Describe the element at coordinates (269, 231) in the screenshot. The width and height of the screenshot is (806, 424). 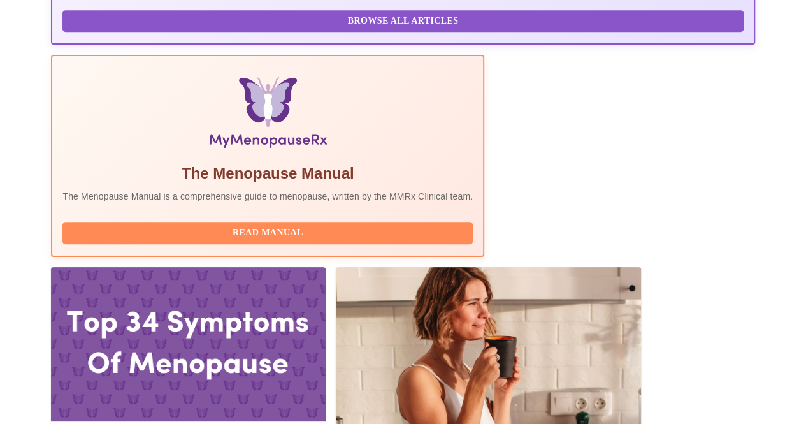
I see `a: Read Manual` at that location.